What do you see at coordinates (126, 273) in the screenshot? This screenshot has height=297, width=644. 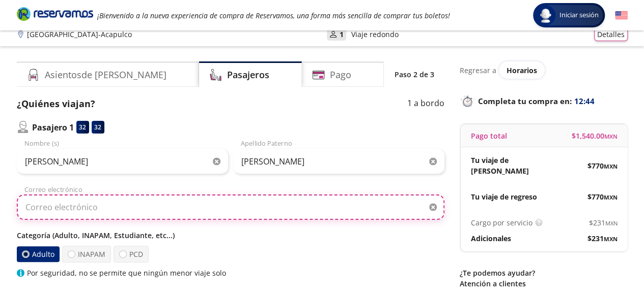 I see `p: Por seguridad, no se permite que ningún menor viaje solo` at bounding box center [126, 273].